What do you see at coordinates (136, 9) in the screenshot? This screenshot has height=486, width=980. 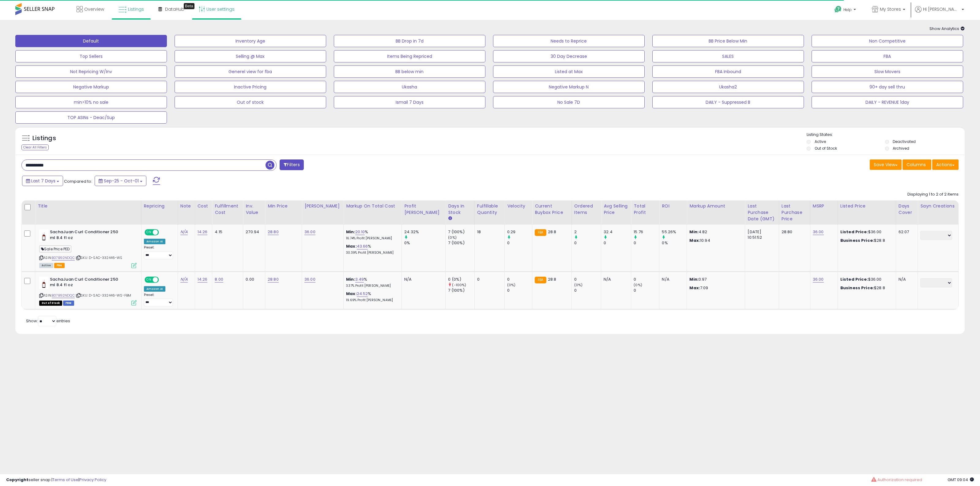 I see `span: Listings` at bounding box center [136, 9].